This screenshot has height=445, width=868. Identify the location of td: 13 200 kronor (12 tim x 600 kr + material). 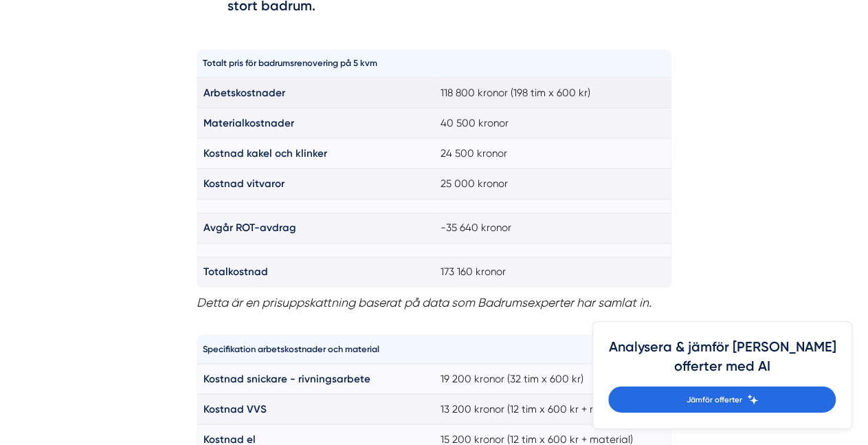
(553, 409).